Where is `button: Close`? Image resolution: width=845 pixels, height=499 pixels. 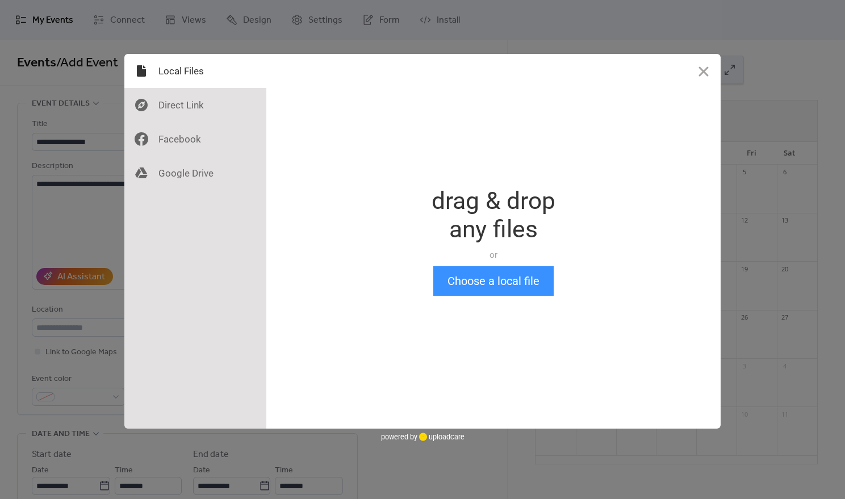 button: Close is located at coordinates (704, 71).